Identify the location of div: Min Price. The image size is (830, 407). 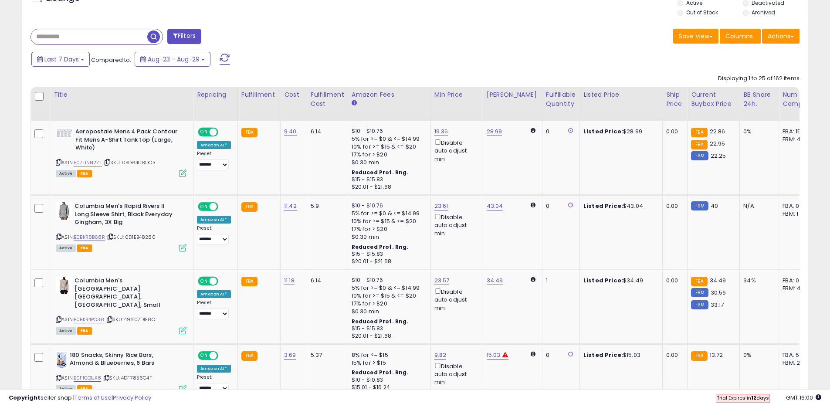
(456, 95).